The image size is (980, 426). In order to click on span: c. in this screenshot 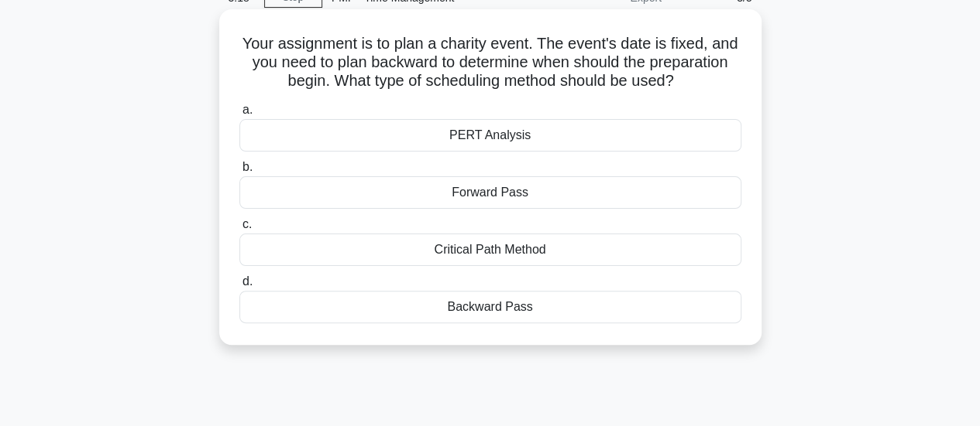, I will do `click(247, 224)`.